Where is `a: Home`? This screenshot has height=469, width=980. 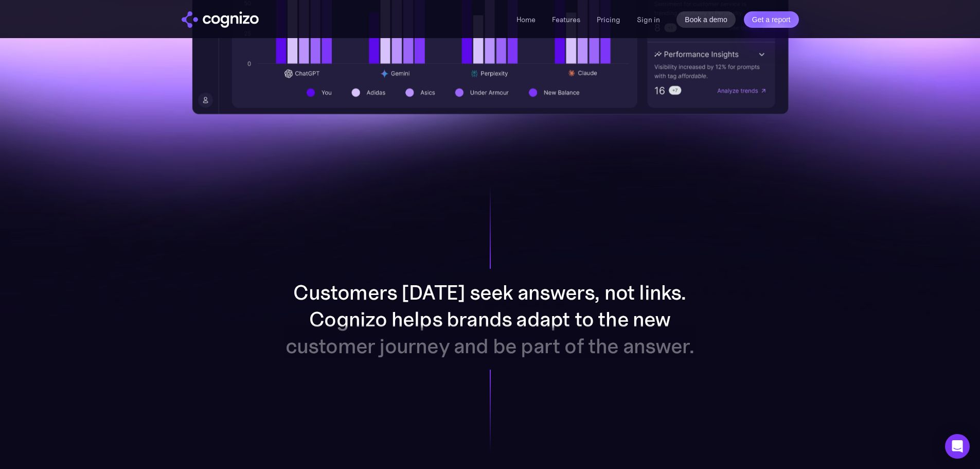 a: Home is located at coordinates (526, 19).